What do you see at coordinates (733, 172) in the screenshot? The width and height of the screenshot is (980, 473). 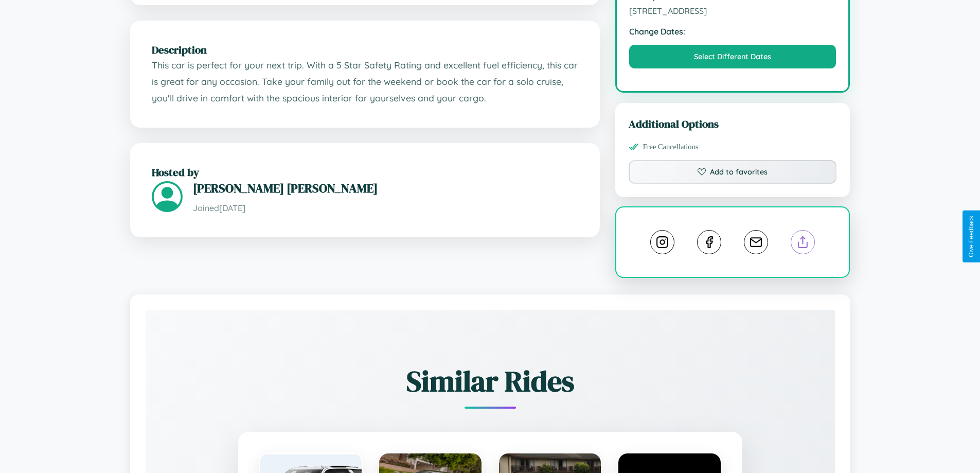 I see `button: Add to favorites` at bounding box center [733, 172].